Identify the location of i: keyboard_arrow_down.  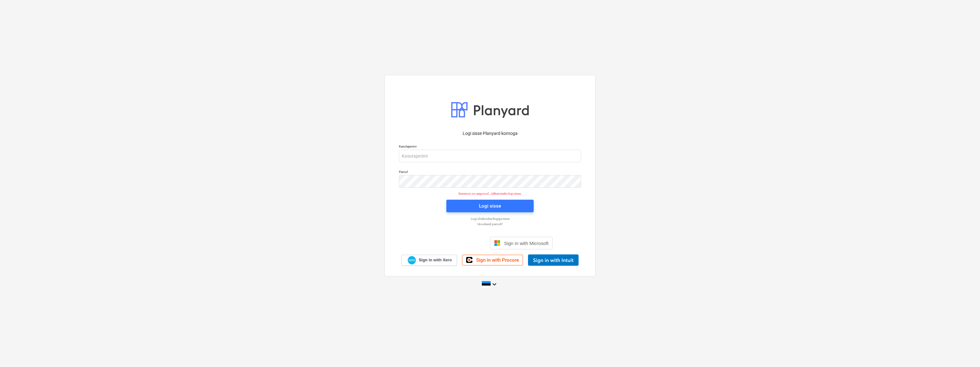
(495, 285).